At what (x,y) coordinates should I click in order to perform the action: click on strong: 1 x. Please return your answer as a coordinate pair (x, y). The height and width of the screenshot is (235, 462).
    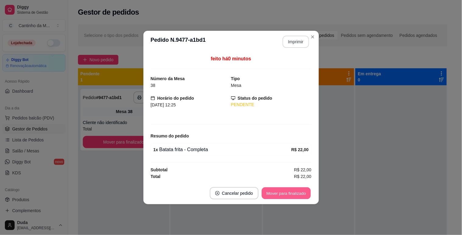
    Looking at the image, I should click on (156, 150).